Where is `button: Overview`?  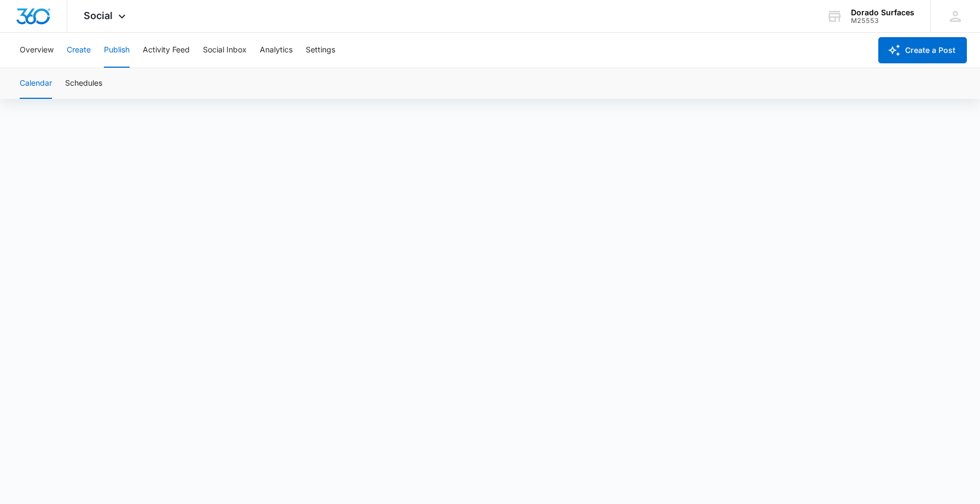
button: Overview is located at coordinates (37, 50).